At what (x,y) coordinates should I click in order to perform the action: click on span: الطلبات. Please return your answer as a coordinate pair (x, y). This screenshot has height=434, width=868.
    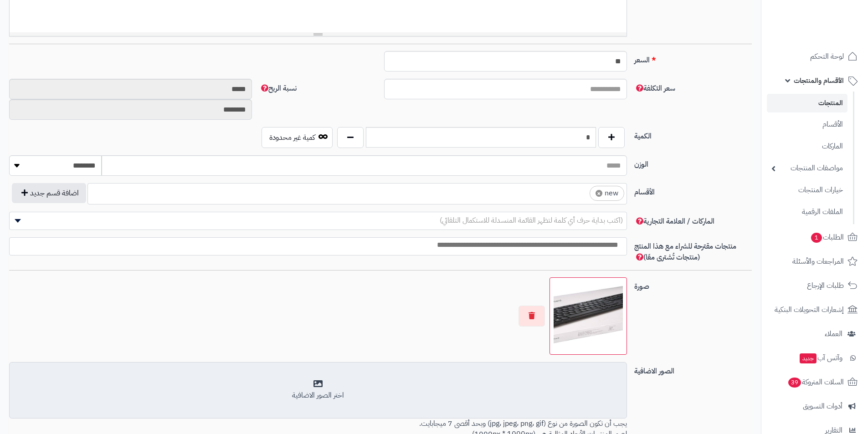
    Looking at the image, I should click on (827, 237).